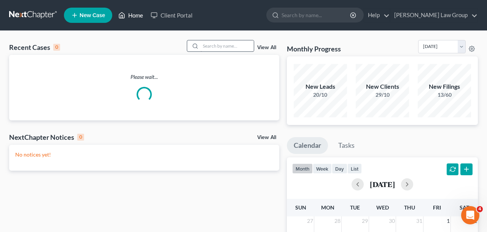  Describe the element at coordinates (307, 145) in the screenshot. I see `a: Calendar` at that location.